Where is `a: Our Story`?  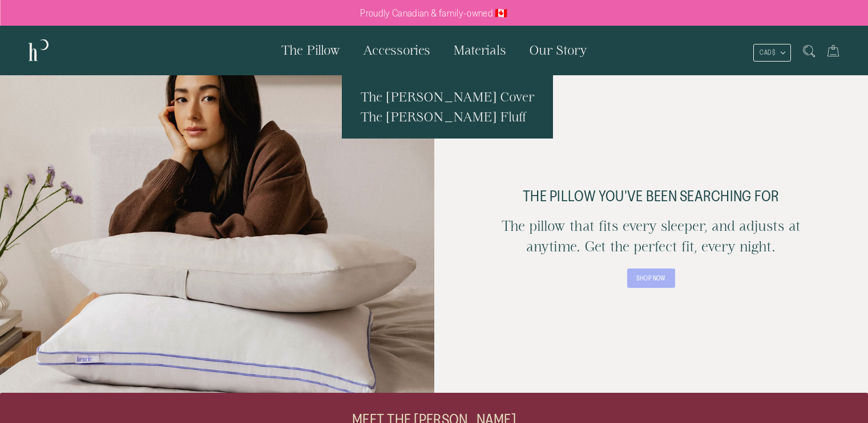 a: Our Story is located at coordinates (558, 50).